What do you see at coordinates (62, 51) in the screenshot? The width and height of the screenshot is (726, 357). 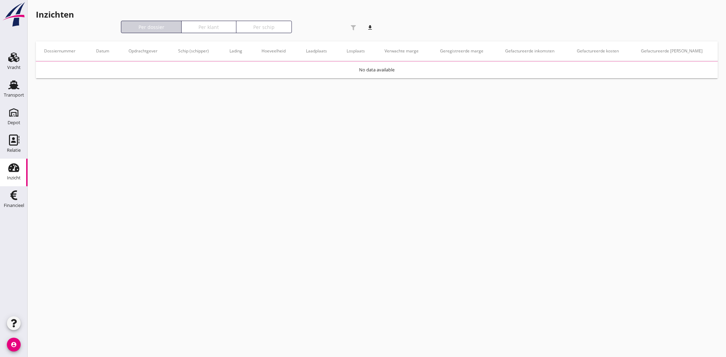 I see `th: Dossiernummer: Not sorted.` at bounding box center [62, 51].